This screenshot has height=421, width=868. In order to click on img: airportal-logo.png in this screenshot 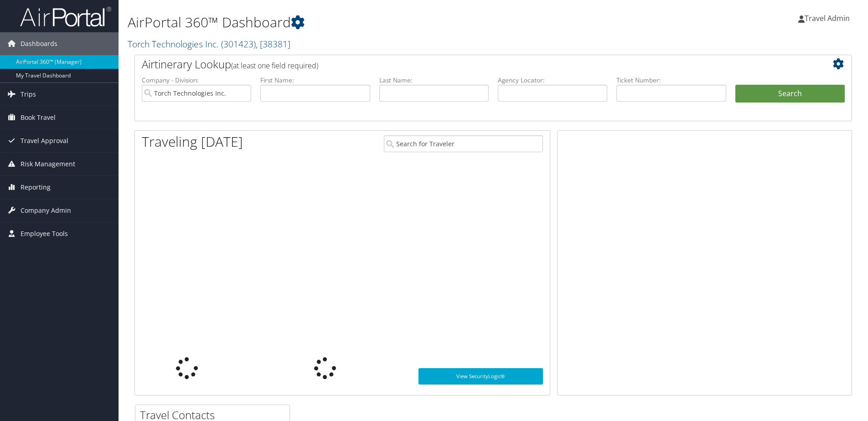, I will do `click(65, 16)`.